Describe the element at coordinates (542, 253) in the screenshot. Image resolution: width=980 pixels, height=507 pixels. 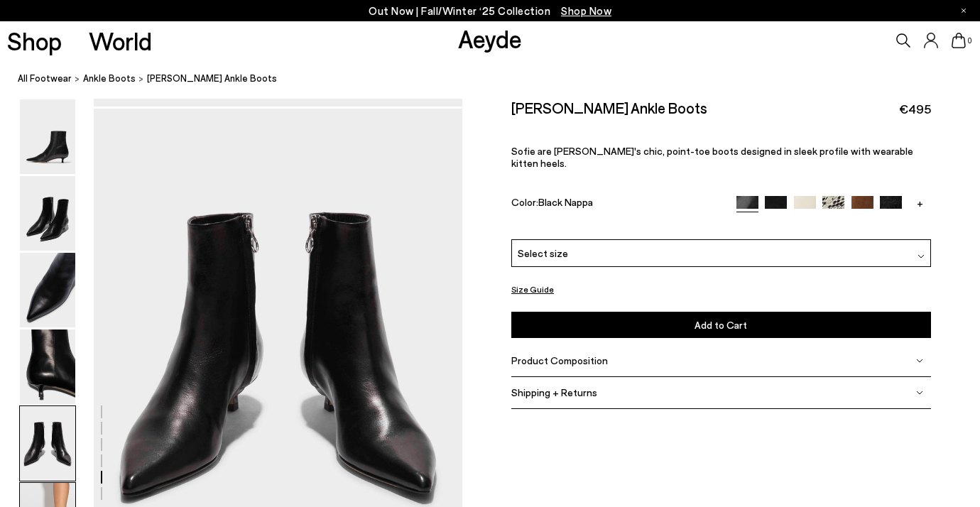
I see `span: Select size` at that location.